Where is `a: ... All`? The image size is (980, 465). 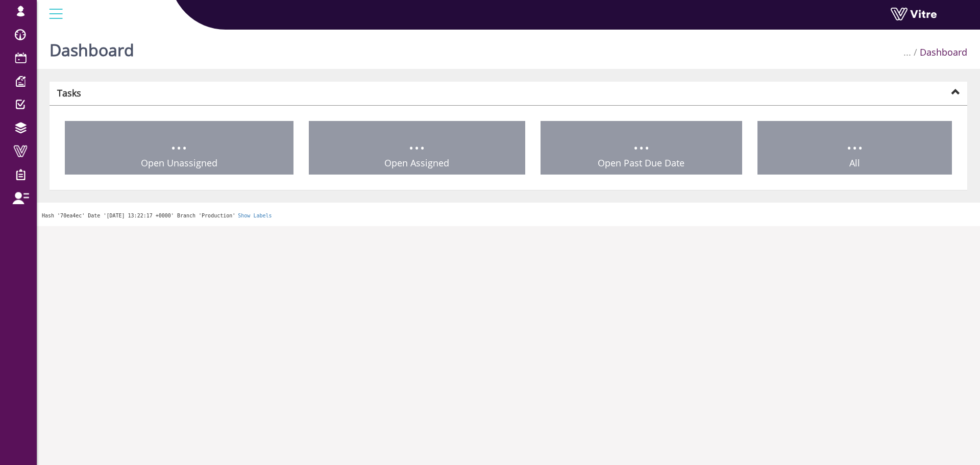 a: ... All is located at coordinates (855, 148).